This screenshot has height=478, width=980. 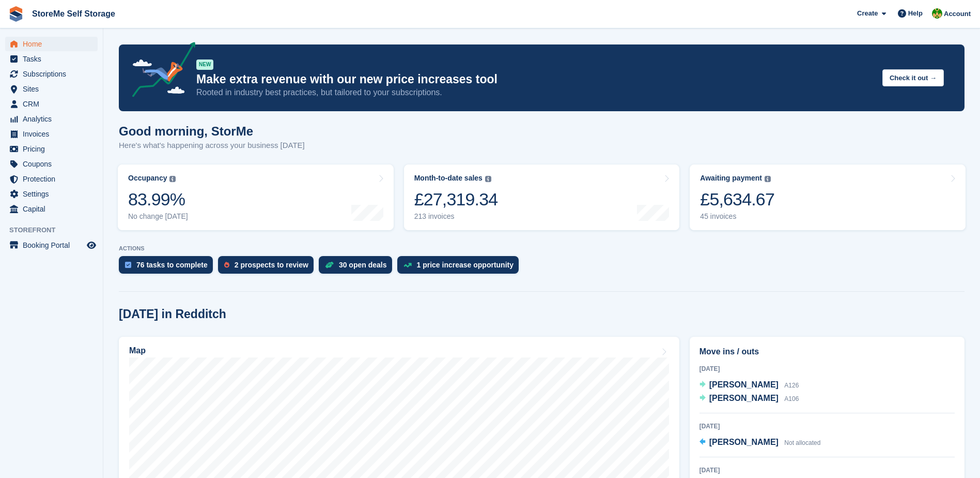 What do you see at coordinates (916, 13) in the screenshot?
I see `span: Help` at bounding box center [916, 13].